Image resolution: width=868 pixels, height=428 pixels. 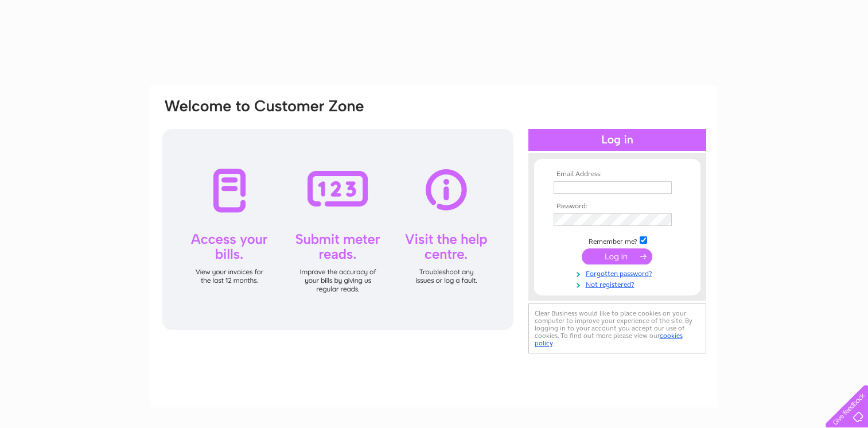 I want to click on a: cookies policy, so click(x=609, y=339).